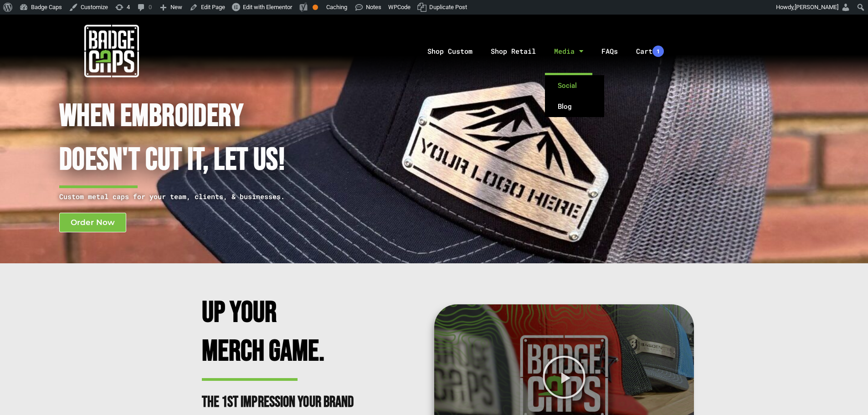  Describe the element at coordinates (223, 196) in the screenshot. I see `p: Custom metal caps for your team, clients, & businesses.` at that location.